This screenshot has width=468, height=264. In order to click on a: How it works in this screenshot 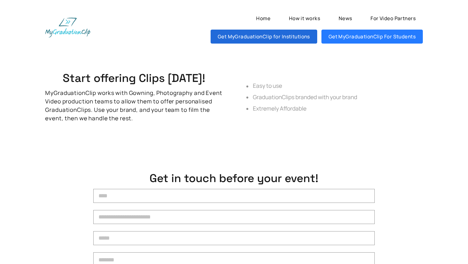, I will do `click(305, 18)`.